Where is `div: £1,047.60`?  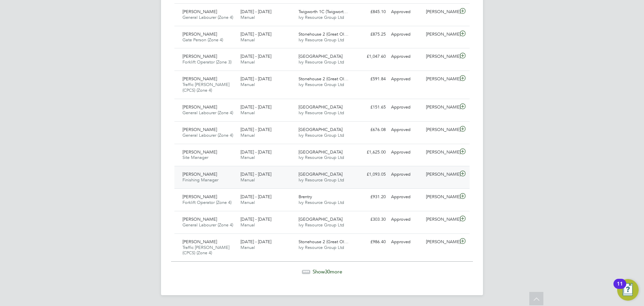
div: £1,047.60 is located at coordinates (371, 57).